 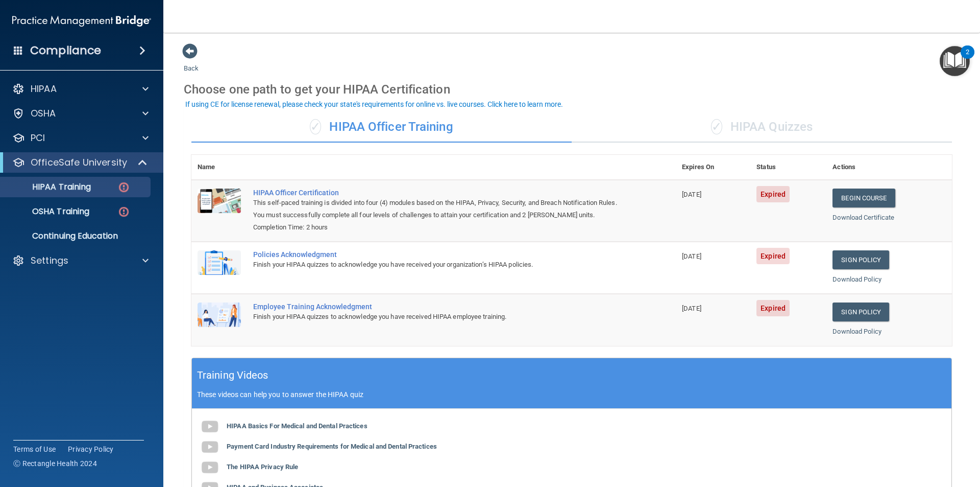 I want to click on div: Finish your HIPAA quizzes to acknowledge you have received HIPAA employee training., so click(x=439, y=316).